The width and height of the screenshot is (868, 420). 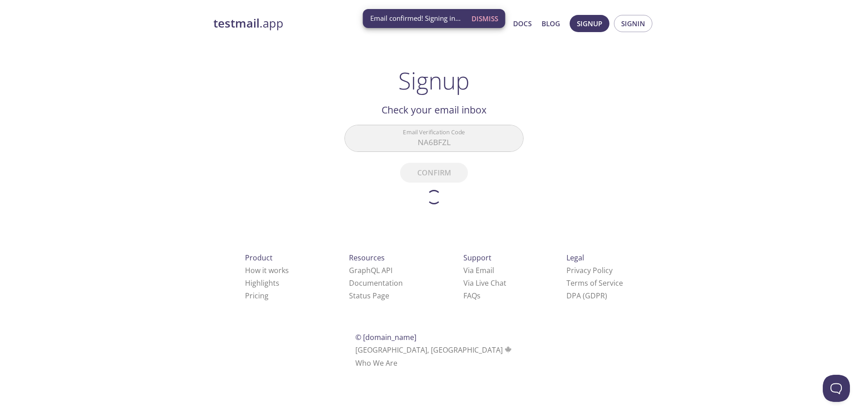 What do you see at coordinates (484, 283) in the screenshot?
I see `a: Via Live Chat` at bounding box center [484, 283].